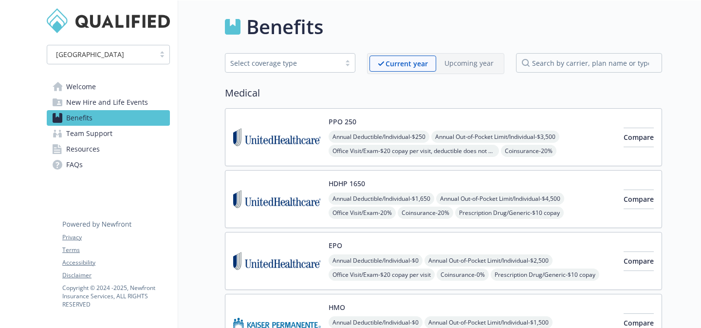 This screenshot has height=328, width=701. What do you see at coordinates (108, 87) in the screenshot?
I see `a: Welcome` at bounding box center [108, 87].